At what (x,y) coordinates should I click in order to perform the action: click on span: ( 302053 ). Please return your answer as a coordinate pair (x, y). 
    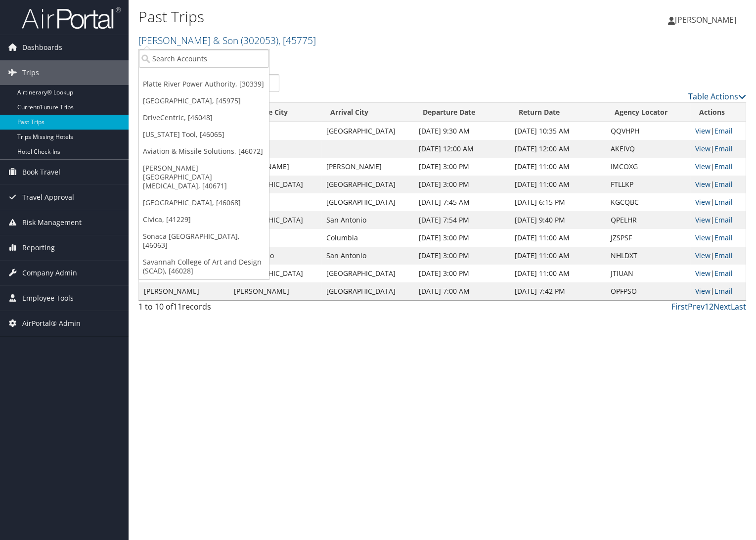
    Looking at the image, I should click on (259, 40).